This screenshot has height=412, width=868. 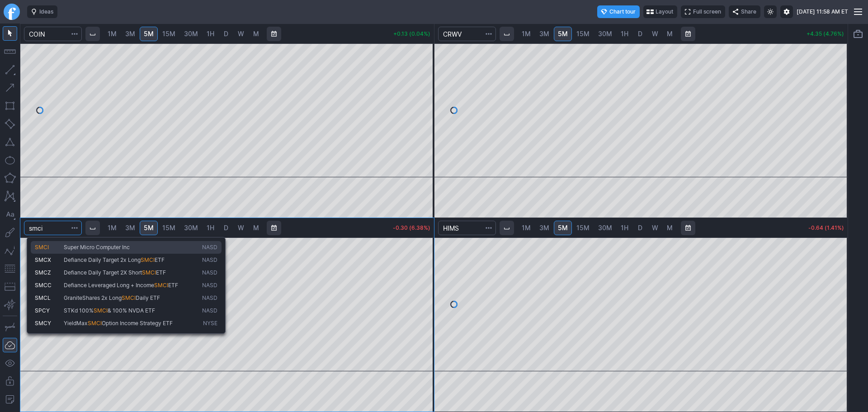 What do you see at coordinates (130, 34) in the screenshot?
I see `a: 3M` at bounding box center [130, 34].